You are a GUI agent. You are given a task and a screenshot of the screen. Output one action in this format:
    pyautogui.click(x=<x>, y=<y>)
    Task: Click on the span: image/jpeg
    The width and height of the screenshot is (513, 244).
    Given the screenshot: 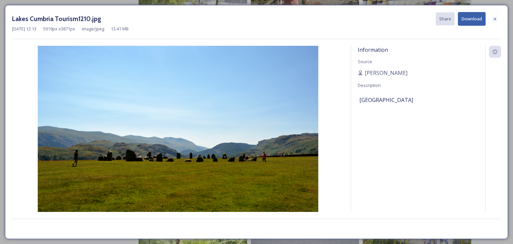 What is the action you would take?
    pyautogui.click(x=93, y=29)
    